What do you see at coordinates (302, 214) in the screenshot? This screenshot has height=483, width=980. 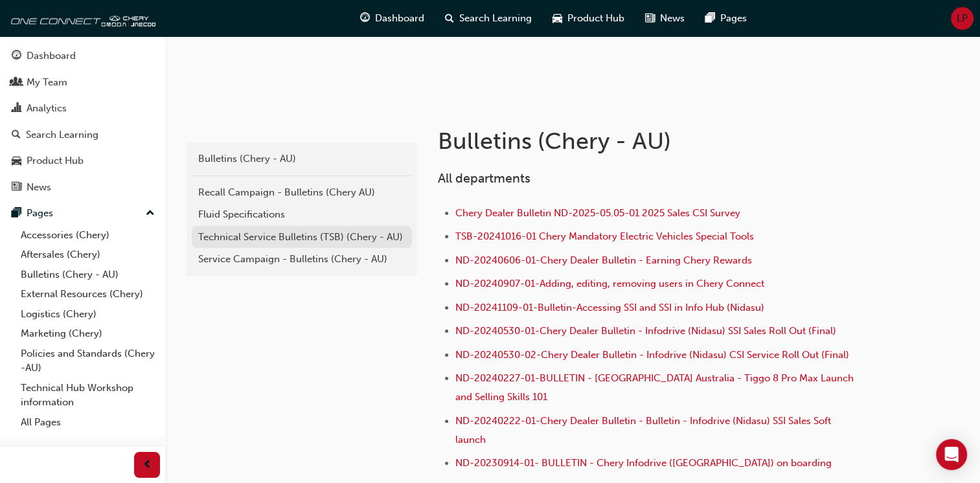 I see `a: Fluid Specifications` at bounding box center [302, 214].